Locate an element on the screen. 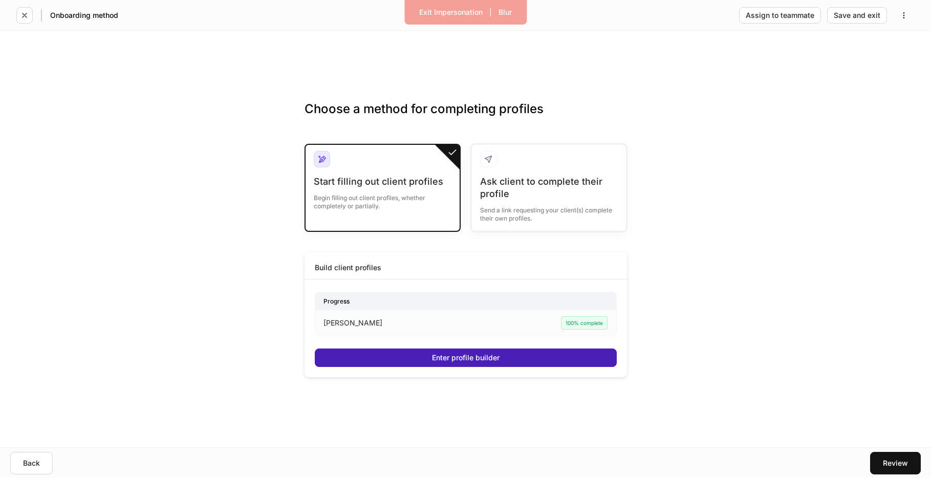 This screenshot has height=478, width=931. h3: Choose a method for completing profiles is located at coordinates (466, 117).